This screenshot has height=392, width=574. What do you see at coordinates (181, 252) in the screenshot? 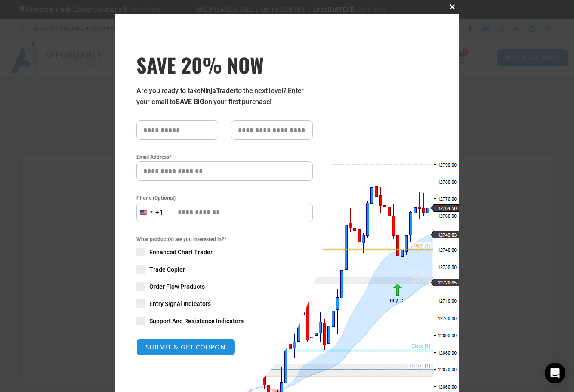
I see `span: Enhanced Chart Trader` at bounding box center [181, 252].